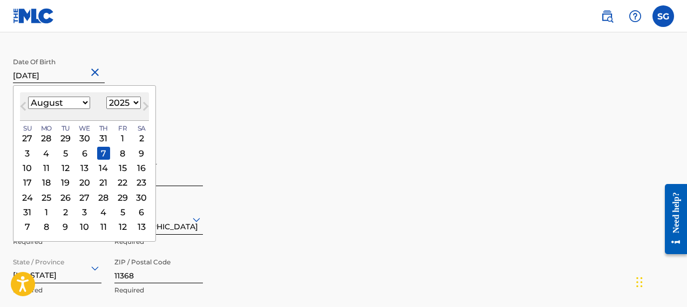 This screenshot has width=687, height=307. What do you see at coordinates (46, 139) in the screenshot?
I see `div: Choose Monday, July 28th, 2025` at bounding box center [46, 139].